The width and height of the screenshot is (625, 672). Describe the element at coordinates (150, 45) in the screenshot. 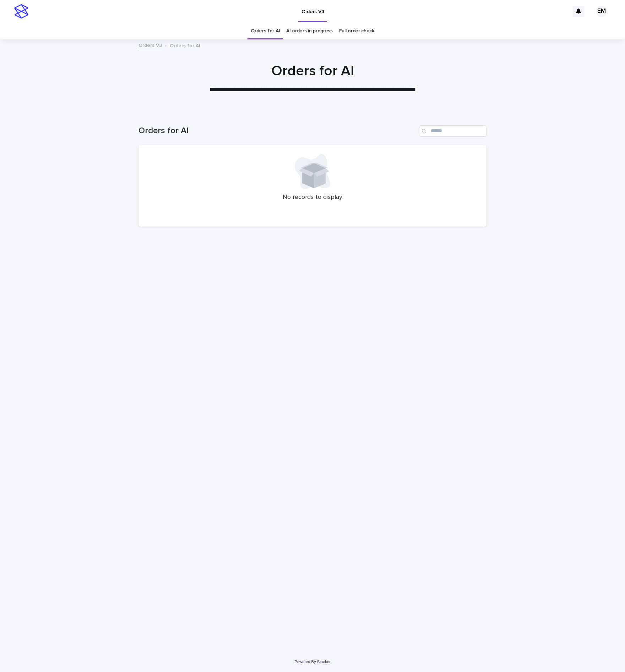

I see `a: Orders V3` at that location.